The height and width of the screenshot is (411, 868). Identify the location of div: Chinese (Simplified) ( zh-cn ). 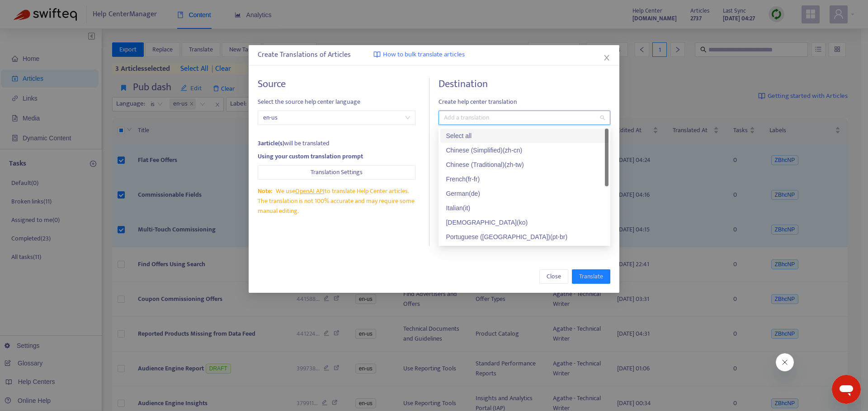
(524, 151).